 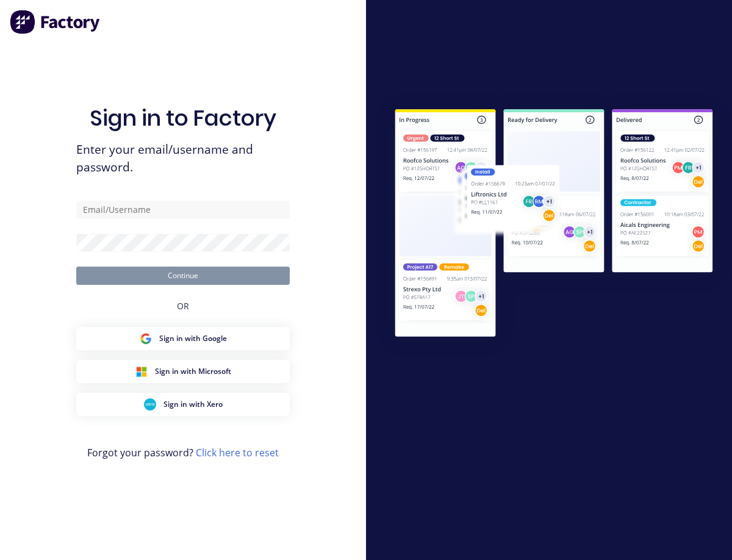 What do you see at coordinates (142, 371) in the screenshot?
I see `img: Microsoft Sign in` at bounding box center [142, 371].